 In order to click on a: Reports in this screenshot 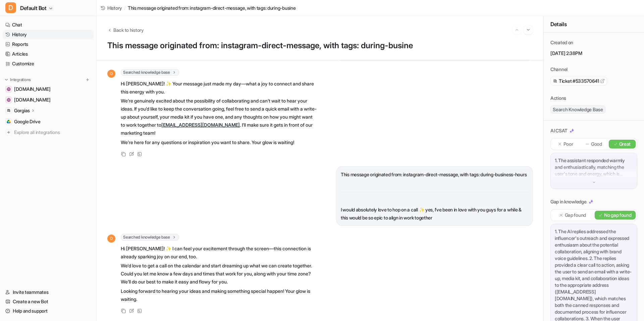, I will do `click(48, 44)`.